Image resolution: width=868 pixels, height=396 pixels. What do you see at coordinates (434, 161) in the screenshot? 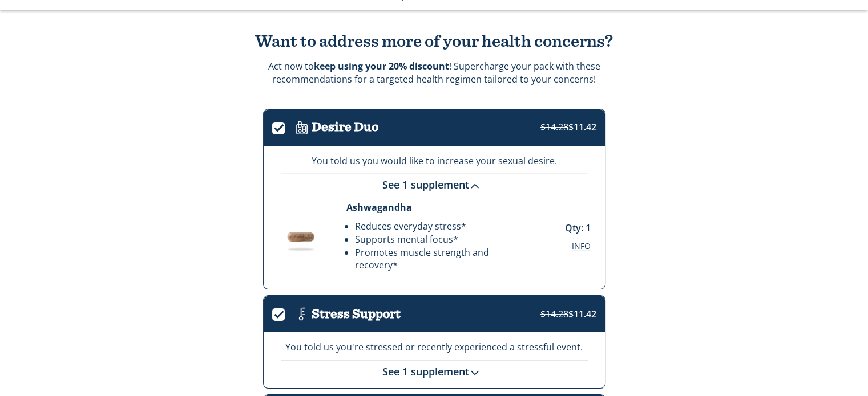
I see `p: You told us you would like to increase your sexual desire.` at bounding box center [434, 161].